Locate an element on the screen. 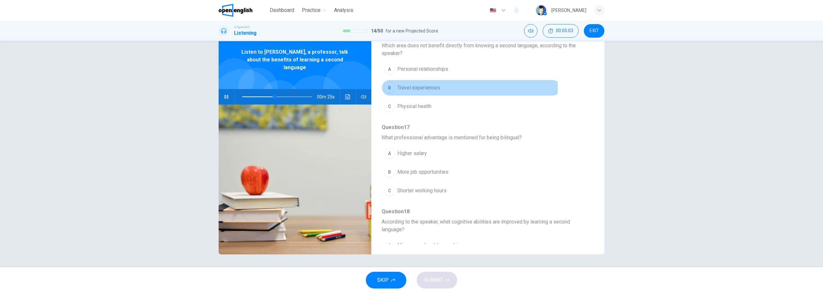 This screenshot has width=823, height=293. button: AMemory and problem-solving is located at coordinates (471, 245).